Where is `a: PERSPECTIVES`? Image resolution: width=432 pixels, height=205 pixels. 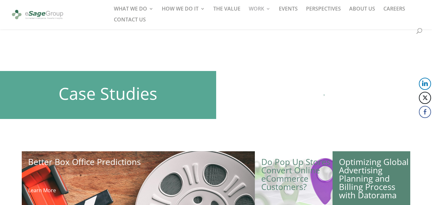
a: PERSPECTIVES is located at coordinates (323, 12).